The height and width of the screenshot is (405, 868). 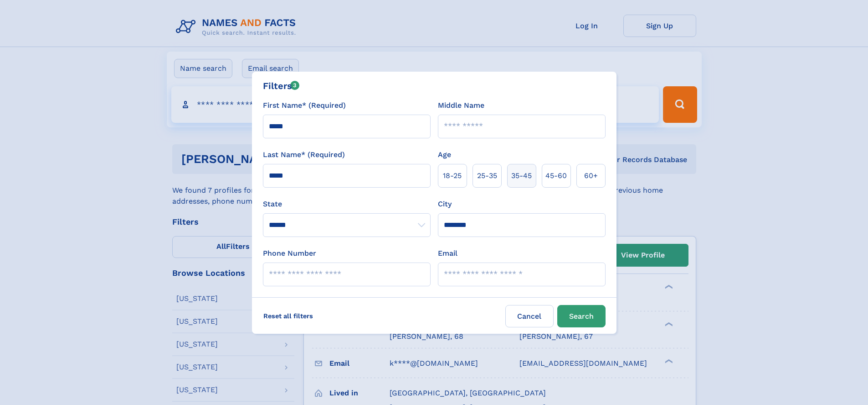 What do you see at coordinates (530, 316) in the screenshot?
I see `label: Cancel` at bounding box center [530, 316].